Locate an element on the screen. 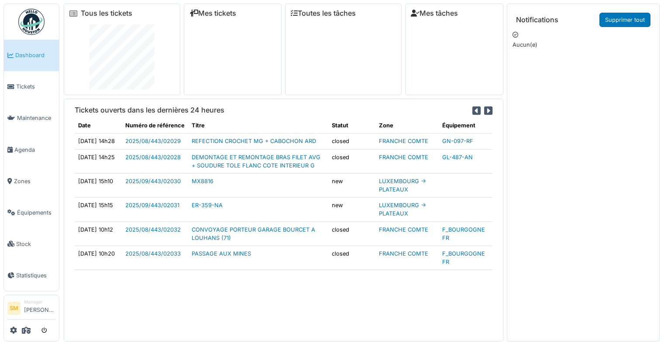 Image resolution: width=664 pixels, height=345 pixels. th: Date is located at coordinates (98, 126).